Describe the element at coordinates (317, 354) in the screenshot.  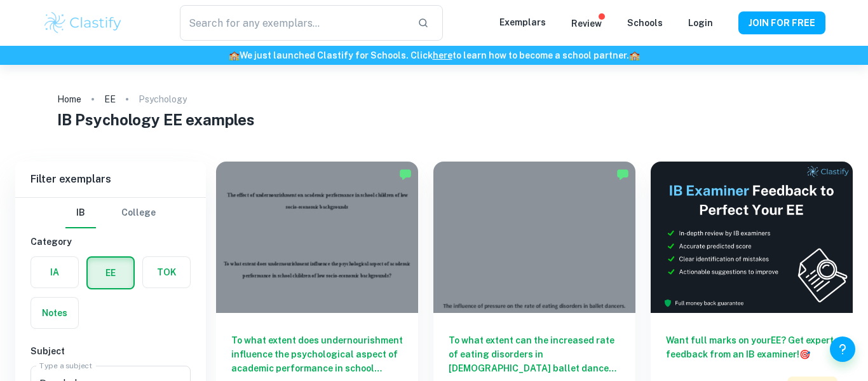
I see `h6: To what extent does undernourishment influence the psychological aspect of academic performance i...` at that location.